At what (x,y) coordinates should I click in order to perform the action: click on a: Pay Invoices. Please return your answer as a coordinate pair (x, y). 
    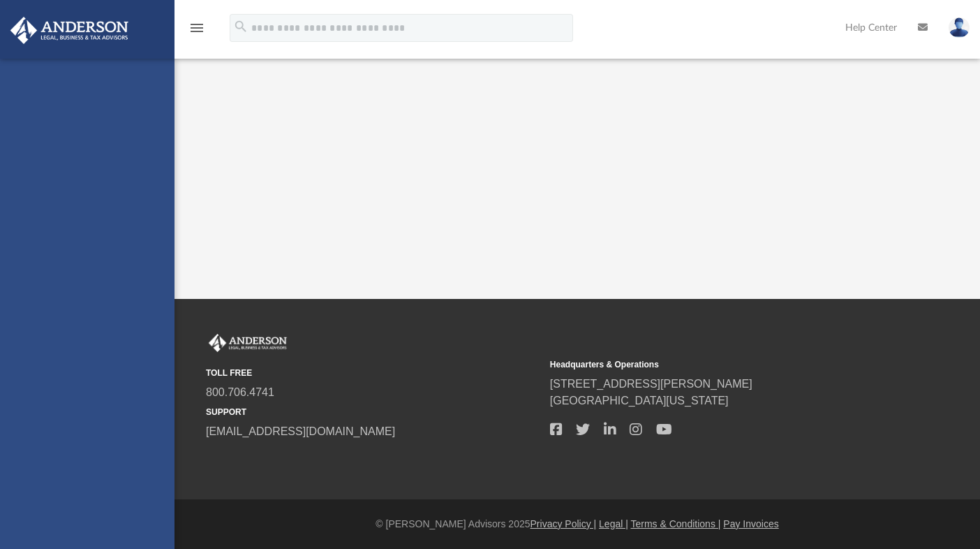
    Looking at the image, I should click on (750, 523).